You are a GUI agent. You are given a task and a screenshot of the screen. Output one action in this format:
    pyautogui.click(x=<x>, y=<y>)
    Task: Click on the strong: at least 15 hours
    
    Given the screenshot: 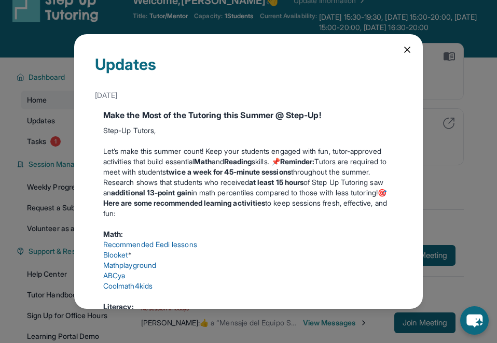 What is the action you would take?
    pyautogui.click(x=276, y=182)
    